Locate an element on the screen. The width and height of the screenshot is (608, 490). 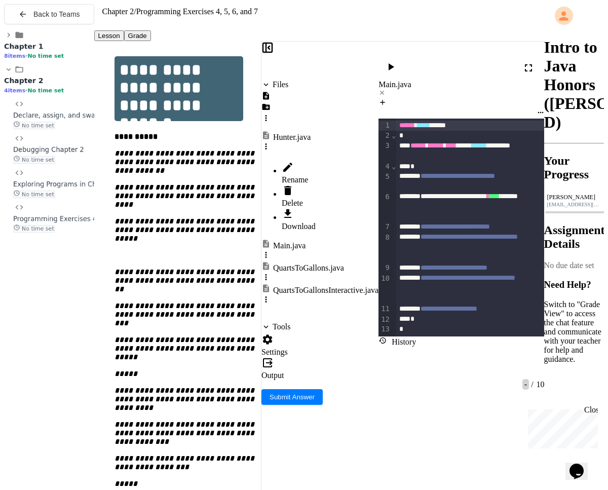
p: Switch to "Grade View" to access the chat feature and communicate with your teacher for help and ... is located at coordinates (574, 332).